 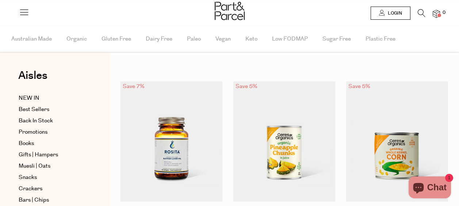 What do you see at coordinates (33, 79) in the screenshot?
I see `a: Aisles` at bounding box center [33, 79].